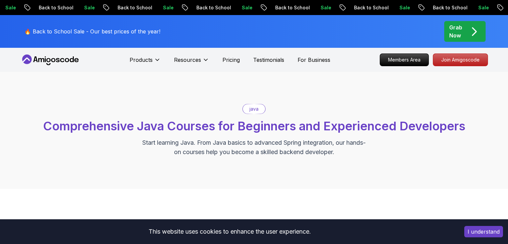  What do you see at coordinates (404, 60) in the screenshot?
I see `p: Members Area` at bounding box center [404, 60].